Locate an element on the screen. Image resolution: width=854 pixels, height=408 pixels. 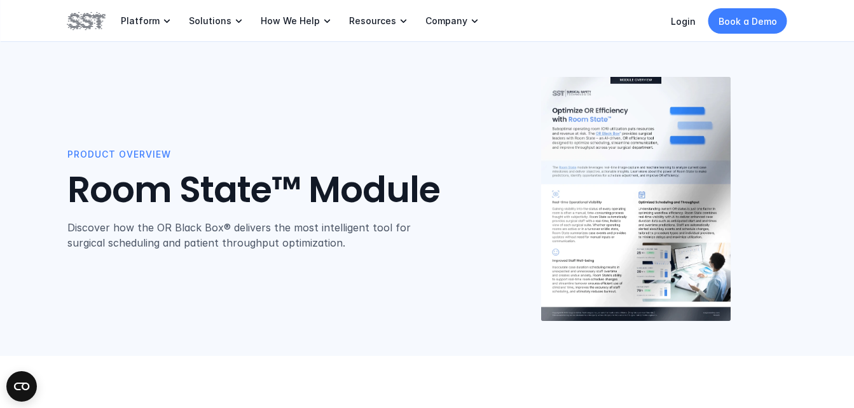
p: Book a Demo is located at coordinates (748, 21).